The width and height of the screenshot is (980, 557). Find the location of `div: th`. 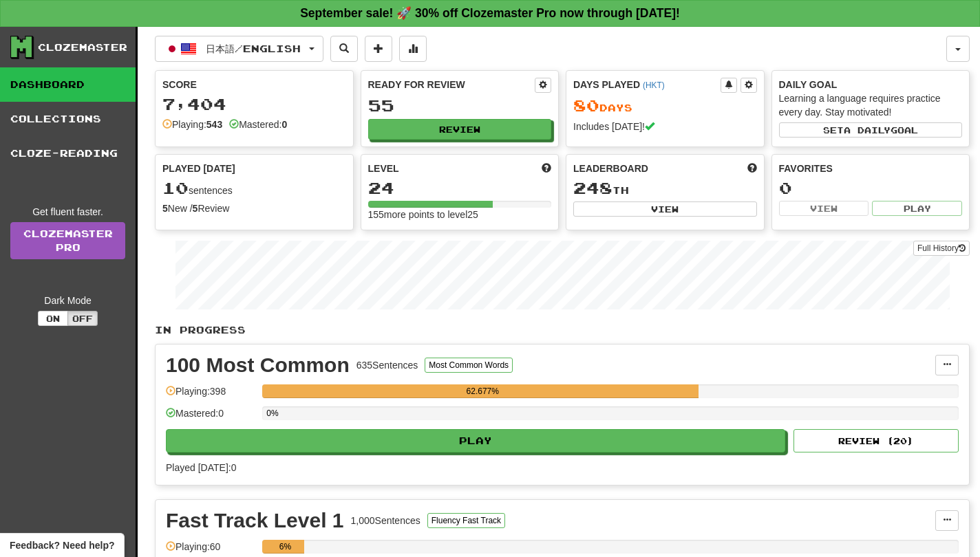

div: th is located at coordinates (665, 189).